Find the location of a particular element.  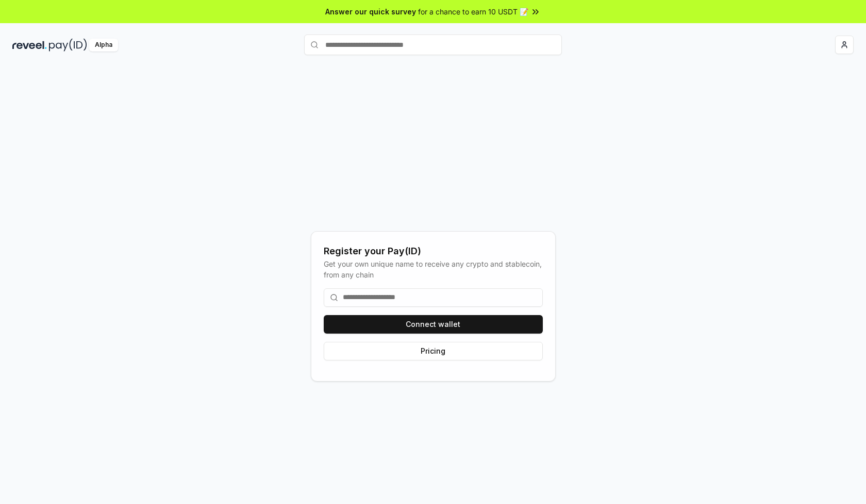

img: reveel_dark is located at coordinates (29, 45).